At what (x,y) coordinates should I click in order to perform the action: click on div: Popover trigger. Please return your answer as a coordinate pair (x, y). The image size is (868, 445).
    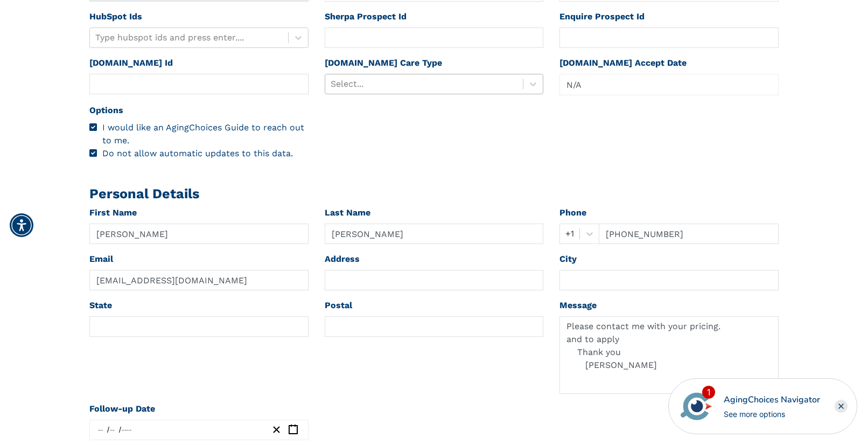
    Looking at the image, I should click on (669, 84).